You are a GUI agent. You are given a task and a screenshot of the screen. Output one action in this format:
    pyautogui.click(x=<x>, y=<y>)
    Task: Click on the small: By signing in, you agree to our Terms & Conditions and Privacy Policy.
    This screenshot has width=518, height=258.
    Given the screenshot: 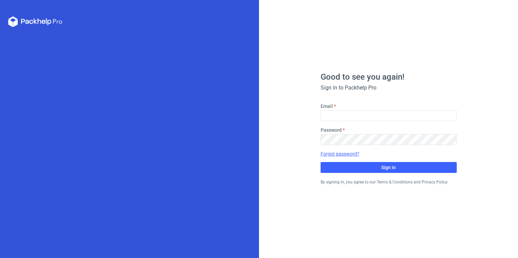 What is the action you would take?
    pyautogui.click(x=384, y=182)
    